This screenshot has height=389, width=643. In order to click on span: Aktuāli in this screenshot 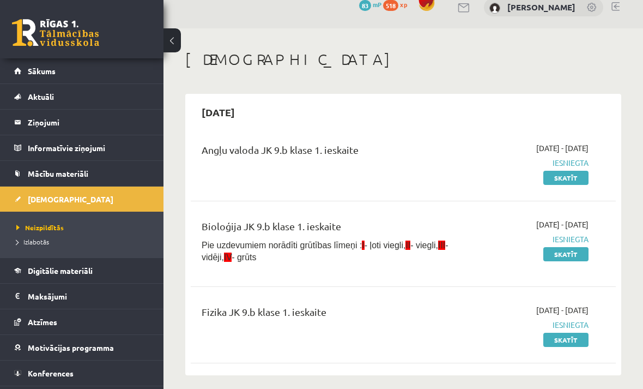, I will do `click(41, 96)`.